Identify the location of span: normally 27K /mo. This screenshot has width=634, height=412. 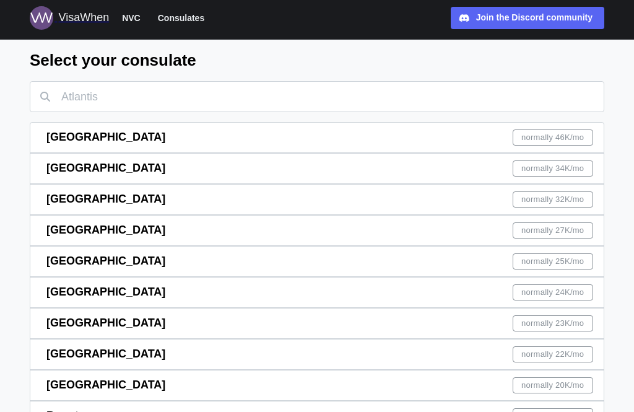
(552, 230).